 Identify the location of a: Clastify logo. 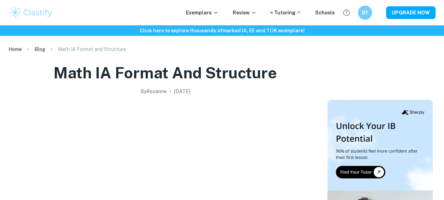
(31, 13).